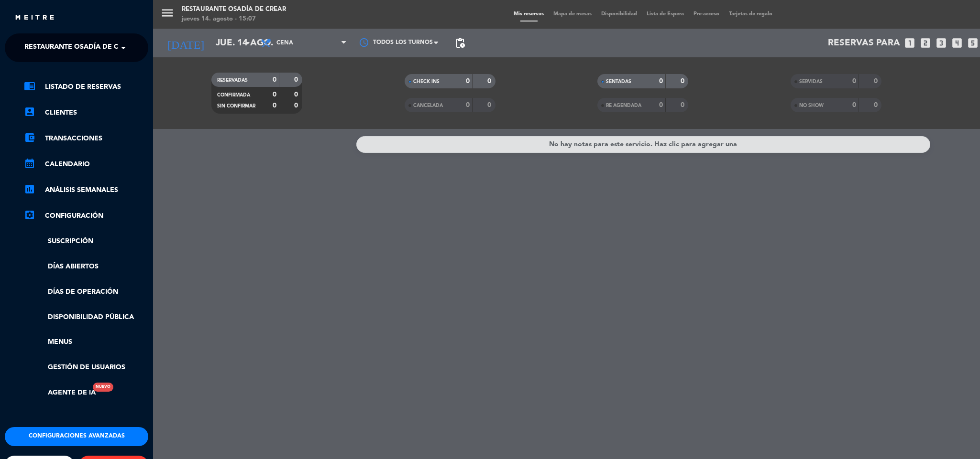 The width and height of the screenshot is (980, 459). What do you see at coordinates (80, 48) in the screenshot?
I see `span: Restaurante Osadía de Crear` at bounding box center [80, 48].